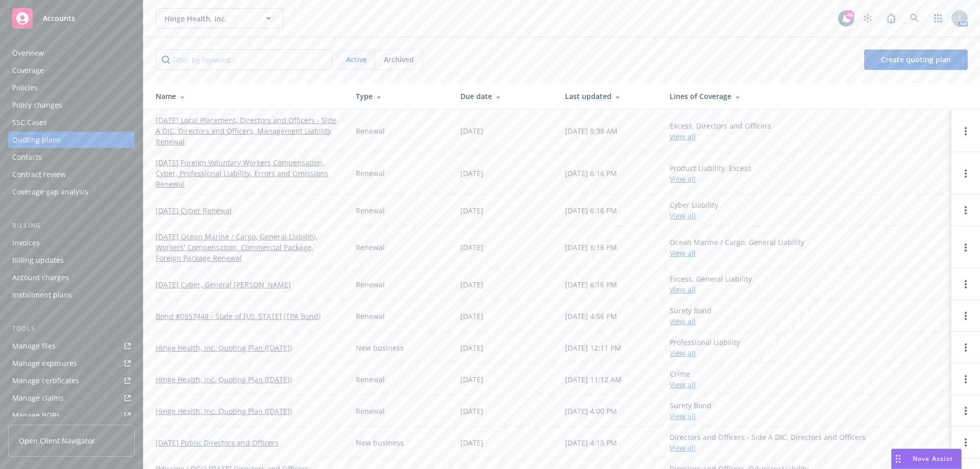 This screenshot has width=980, height=469. I want to click on div: Coverage, so click(28, 71).